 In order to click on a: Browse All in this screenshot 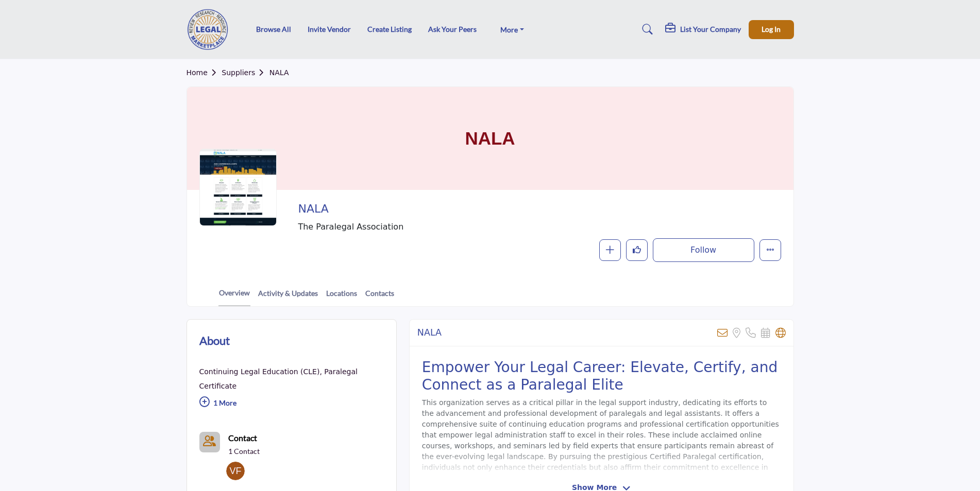, I will do `click(274, 29)`.